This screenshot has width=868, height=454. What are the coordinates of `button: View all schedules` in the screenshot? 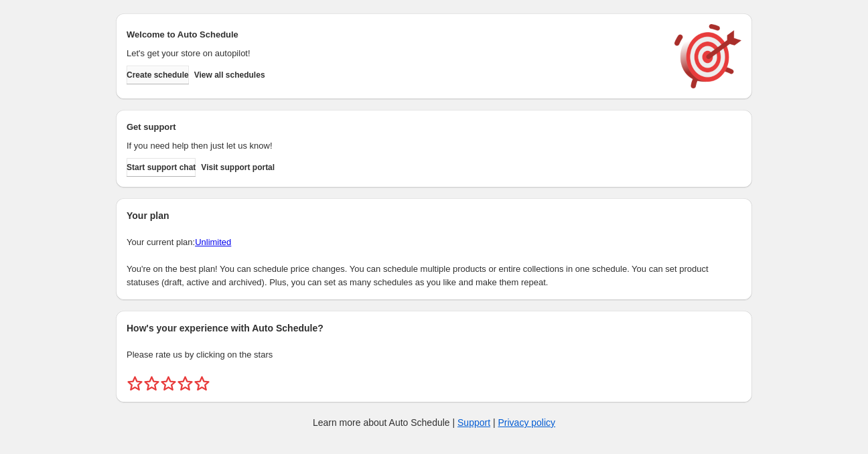 It's located at (230, 75).